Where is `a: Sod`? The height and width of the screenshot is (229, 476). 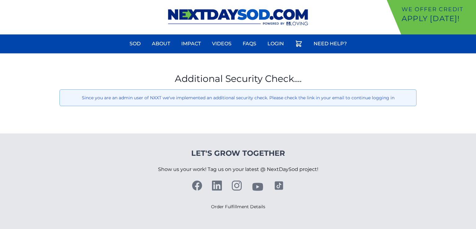
a: Sod is located at coordinates (135, 44).